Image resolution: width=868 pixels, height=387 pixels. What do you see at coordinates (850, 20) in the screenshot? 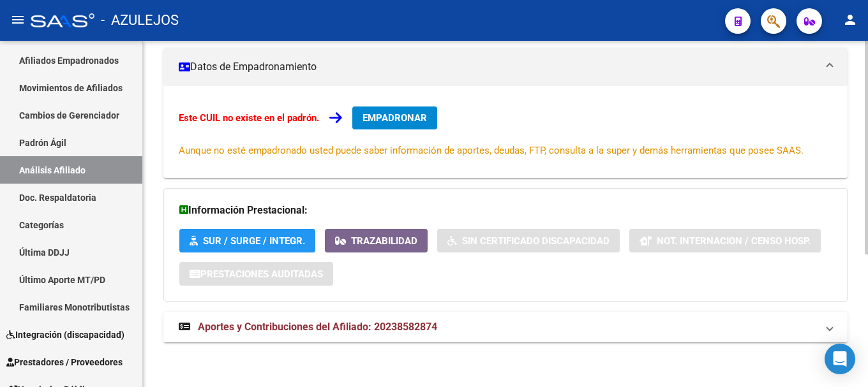
I see `mat-icon: person` at bounding box center [850, 20].